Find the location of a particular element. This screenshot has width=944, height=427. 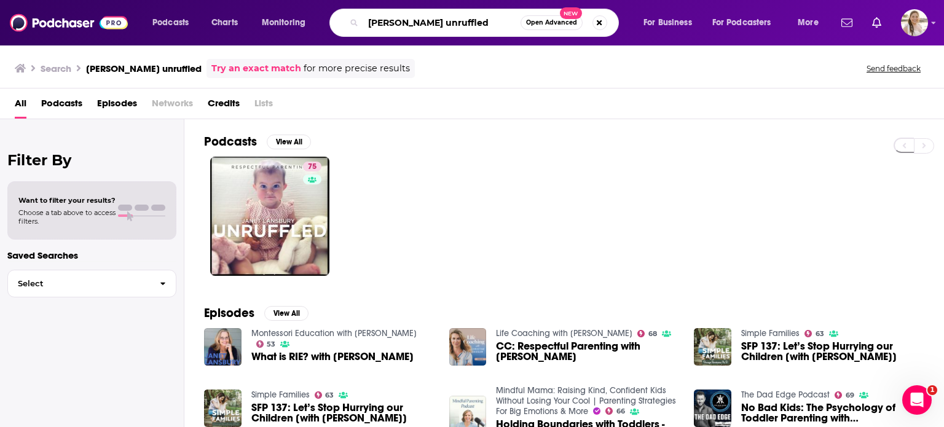

span: 69 is located at coordinates (850, 395).